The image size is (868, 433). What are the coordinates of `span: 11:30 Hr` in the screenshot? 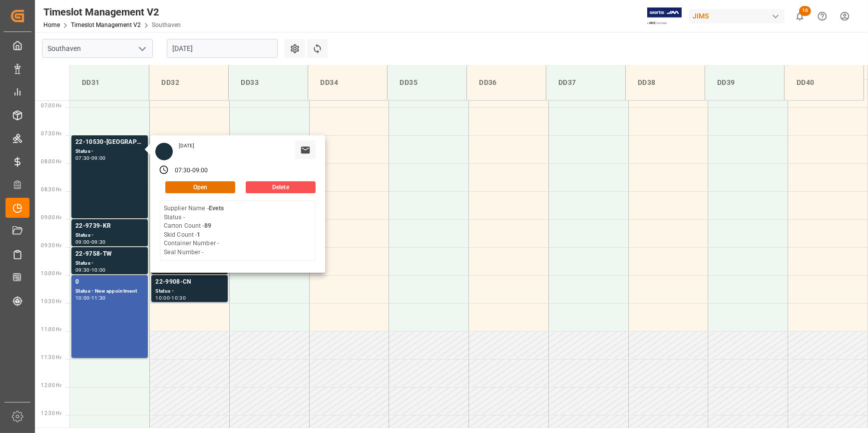 It's located at (51, 357).